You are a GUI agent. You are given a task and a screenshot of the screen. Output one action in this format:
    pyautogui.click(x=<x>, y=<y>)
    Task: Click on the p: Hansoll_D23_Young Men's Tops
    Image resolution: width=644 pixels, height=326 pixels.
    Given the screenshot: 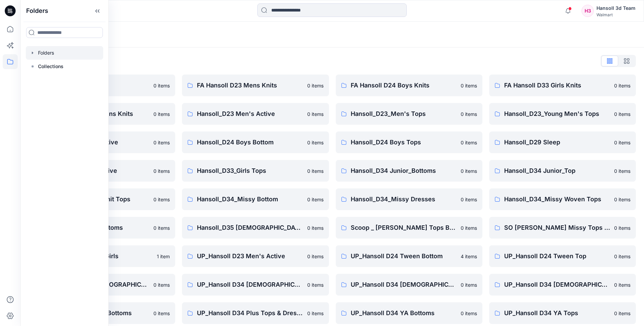 What is the action you would take?
    pyautogui.click(x=557, y=114)
    